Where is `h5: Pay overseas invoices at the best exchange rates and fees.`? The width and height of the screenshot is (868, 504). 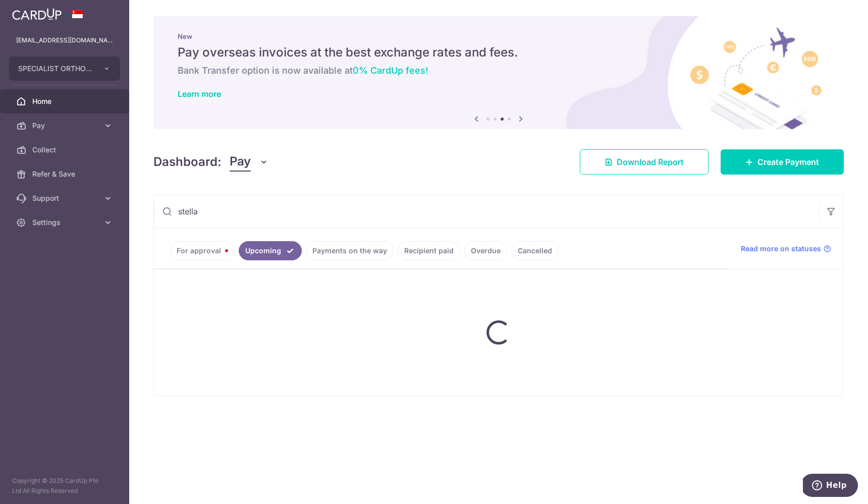 h5: Pay overseas invoices at the best exchange rates and fees. is located at coordinates (498, 53).